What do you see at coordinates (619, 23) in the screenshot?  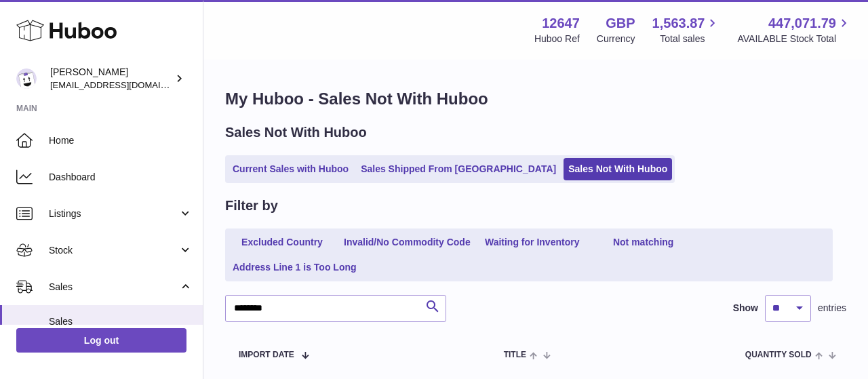 I see `strong: GBP` at bounding box center [619, 23].